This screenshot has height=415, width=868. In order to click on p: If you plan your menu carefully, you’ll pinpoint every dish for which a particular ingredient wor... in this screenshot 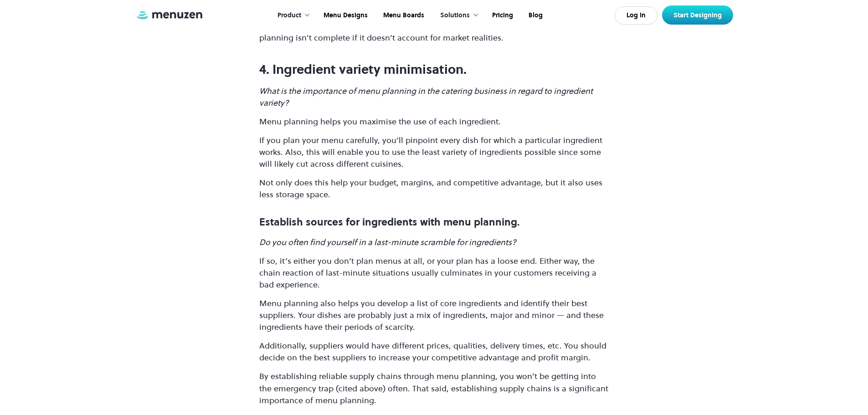, I will do `click(434, 152)`.